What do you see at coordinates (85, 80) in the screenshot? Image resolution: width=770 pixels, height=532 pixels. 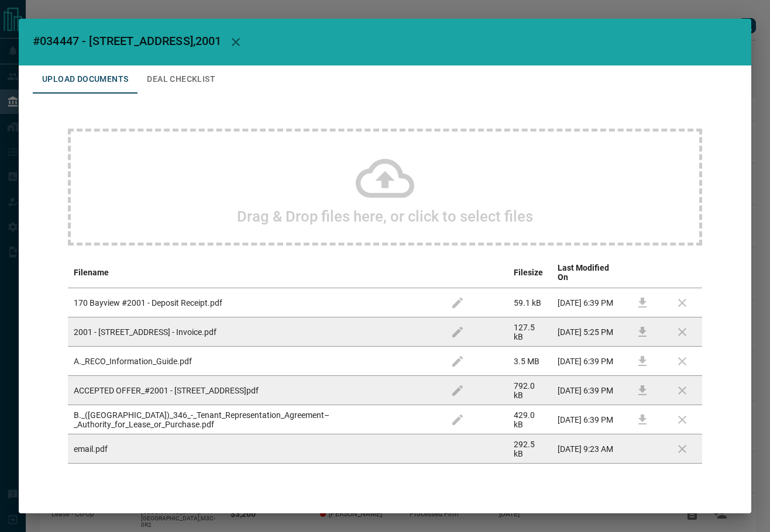 I see `button: Upload Documents` at bounding box center [85, 80].